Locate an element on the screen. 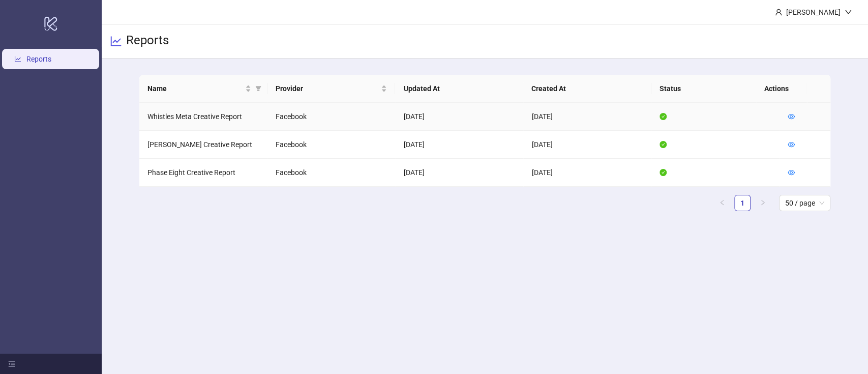 This screenshot has height=374, width=868. span: Provider is located at coordinates (327, 89).